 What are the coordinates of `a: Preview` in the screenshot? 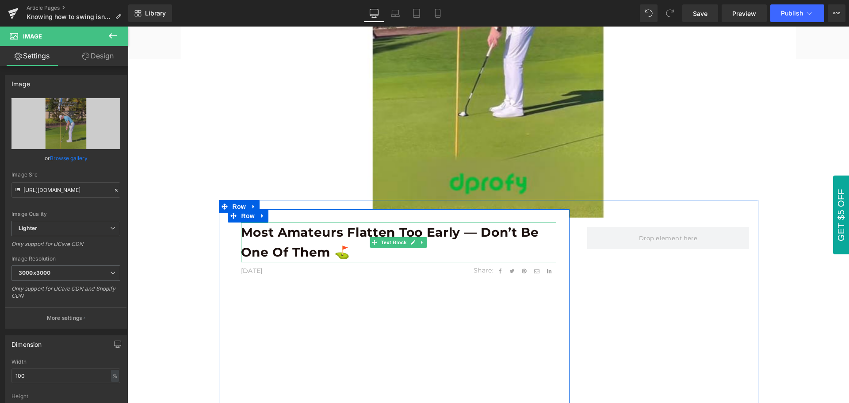 It's located at (744, 13).